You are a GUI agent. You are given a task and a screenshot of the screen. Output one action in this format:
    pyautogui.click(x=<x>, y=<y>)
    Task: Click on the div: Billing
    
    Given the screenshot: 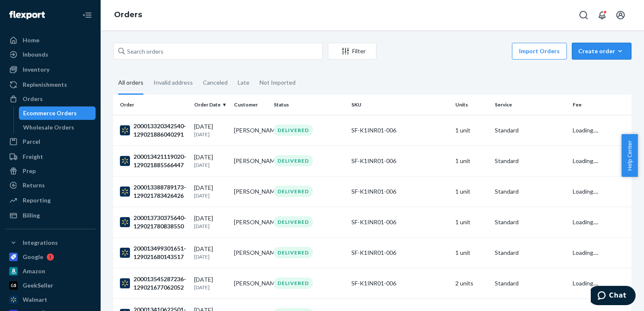 What is the action you would take?
    pyautogui.click(x=31, y=215)
    